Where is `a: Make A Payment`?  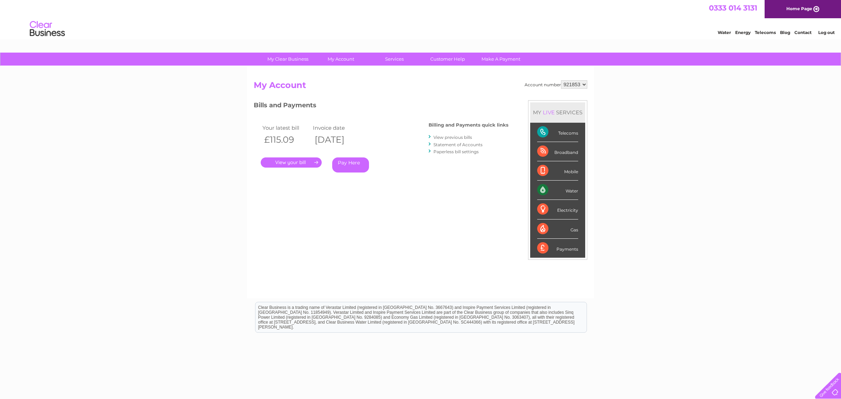 a: Make A Payment is located at coordinates (501, 59).